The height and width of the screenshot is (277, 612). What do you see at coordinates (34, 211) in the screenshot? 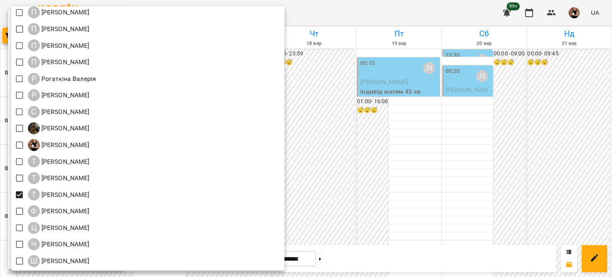
I see `div: Ф` at bounding box center [34, 211].